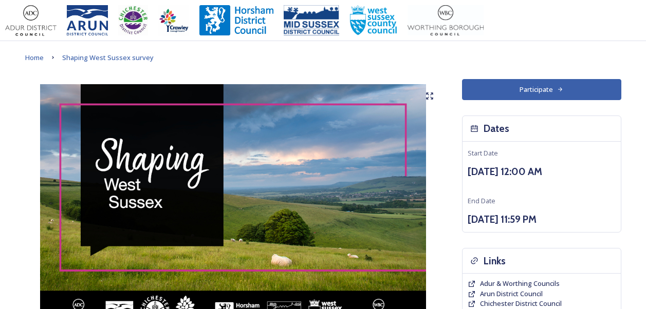 The width and height of the screenshot is (646, 309). What do you see at coordinates (519, 284) in the screenshot?
I see `span: Adur & Worthing Councils` at bounding box center [519, 284].